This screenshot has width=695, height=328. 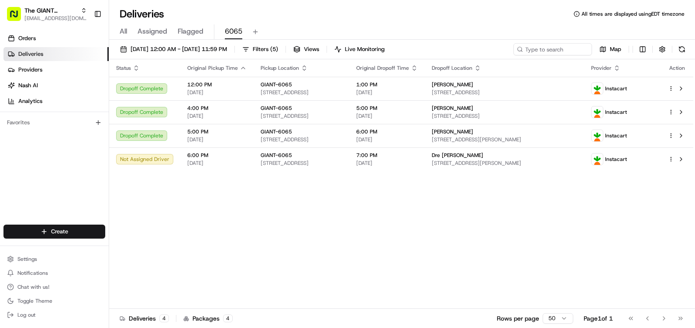 I want to click on a: Analytics, so click(x=56, y=101).